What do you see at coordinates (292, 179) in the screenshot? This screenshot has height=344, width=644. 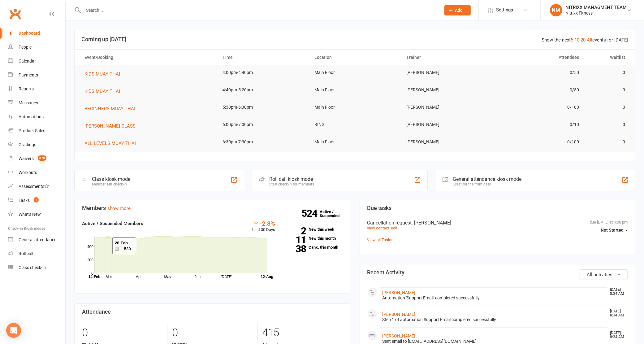 I see `div: Roll call kiosk mode` at bounding box center [292, 179].